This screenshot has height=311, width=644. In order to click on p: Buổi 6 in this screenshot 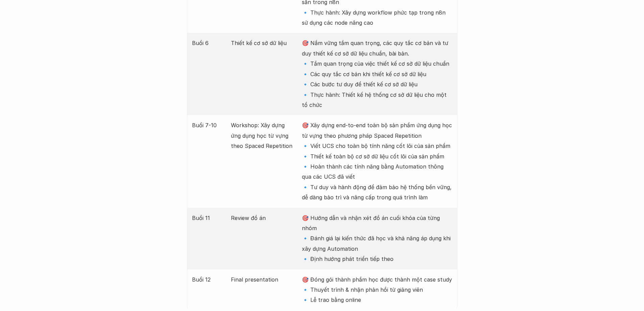, I will do `click(208, 43)`.